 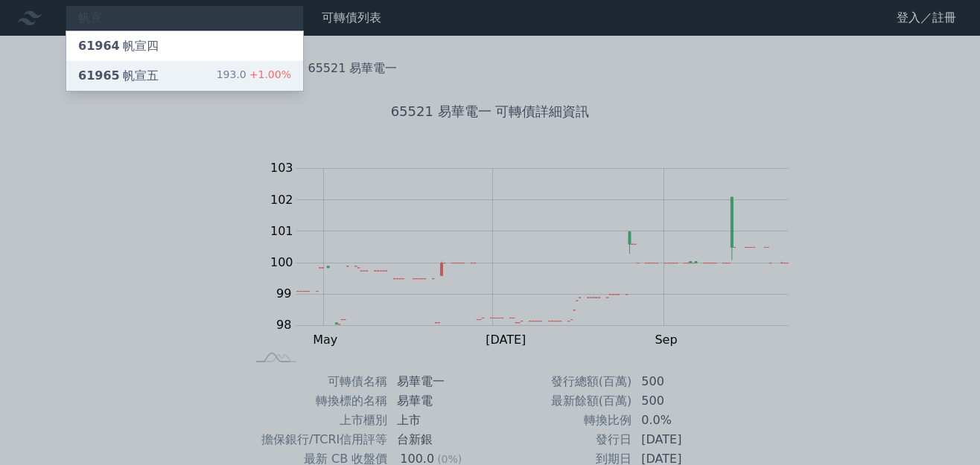 What do you see at coordinates (119, 46) in the screenshot?
I see `div: 帆宣四` at bounding box center [119, 46].